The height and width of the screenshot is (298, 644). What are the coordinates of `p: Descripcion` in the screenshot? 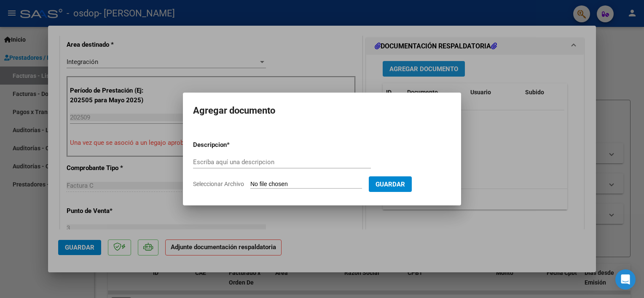 It's located at (232, 145).